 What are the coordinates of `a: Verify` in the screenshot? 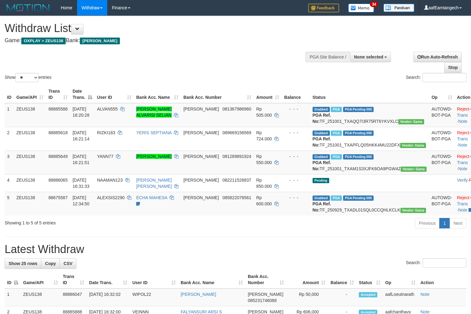 It's located at (462, 180).